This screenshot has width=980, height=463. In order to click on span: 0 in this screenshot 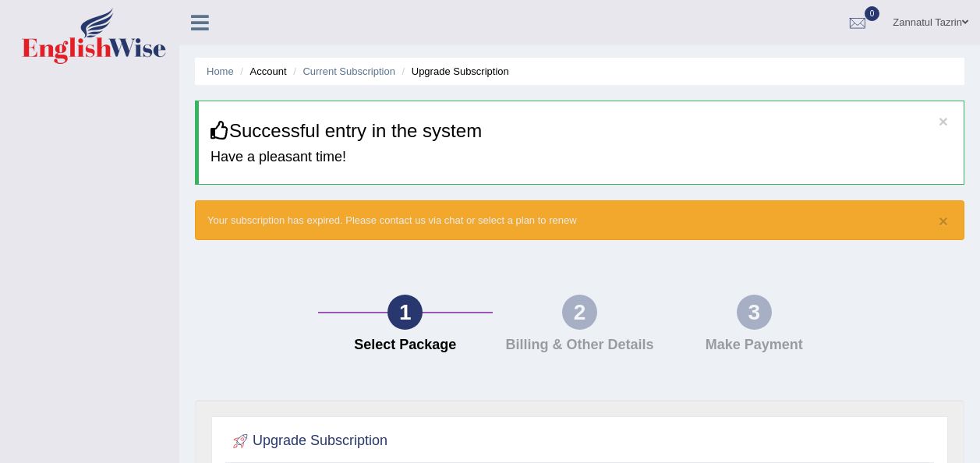, I will do `click(872, 13)`.